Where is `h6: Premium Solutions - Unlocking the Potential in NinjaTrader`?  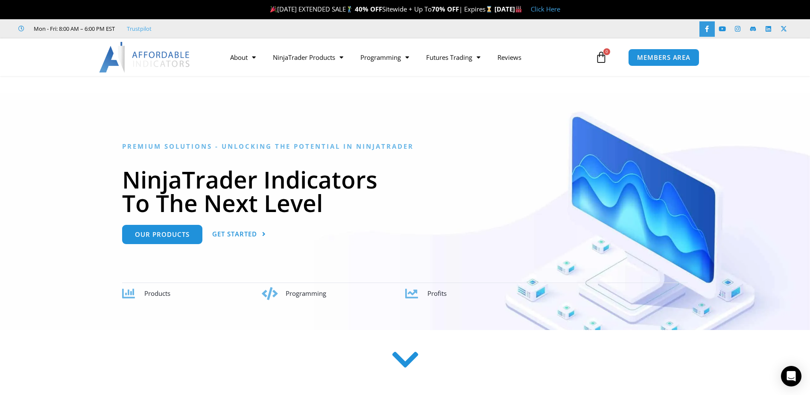 h6: Premium Solutions - Unlocking the Potential in NinjaTrader is located at coordinates (405, 146).